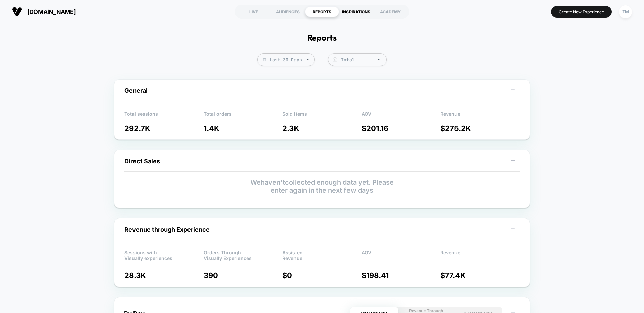 The width and height of the screenshot is (644, 313). What do you see at coordinates (391, 12) in the screenshot?
I see `div: ACADEMY` at bounding box center [391, 12].